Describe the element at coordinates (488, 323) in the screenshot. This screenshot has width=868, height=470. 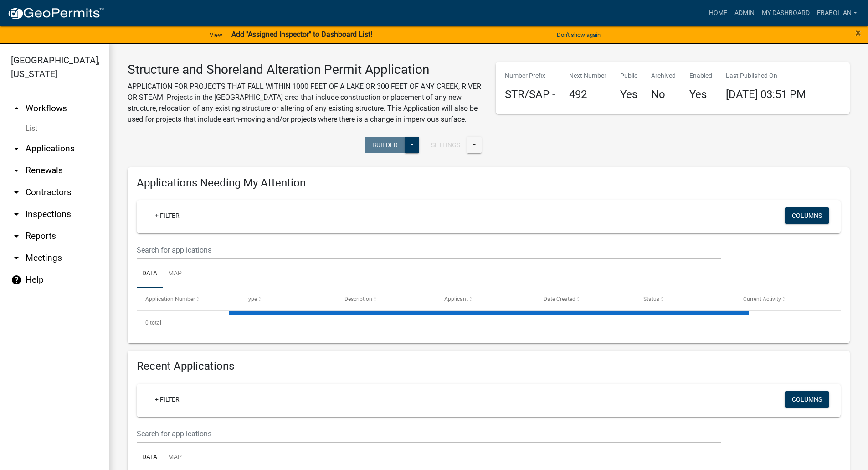
I see `div: 0 total` at that location.